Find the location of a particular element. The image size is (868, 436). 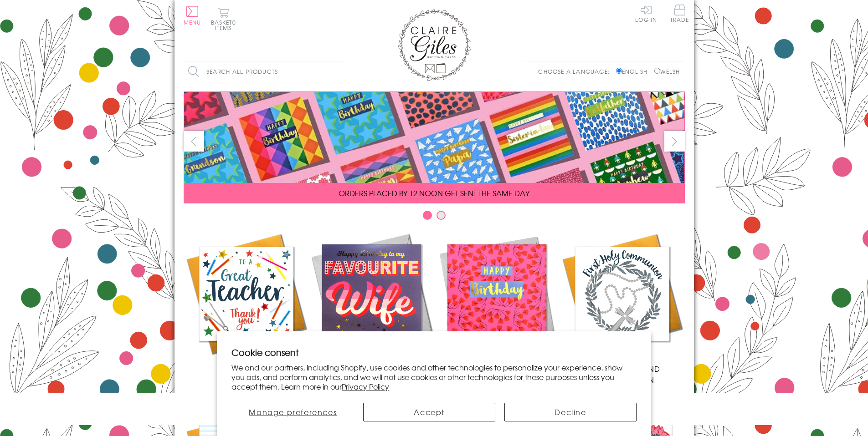

span: Manage preferences is located at coordinates (293, 412).